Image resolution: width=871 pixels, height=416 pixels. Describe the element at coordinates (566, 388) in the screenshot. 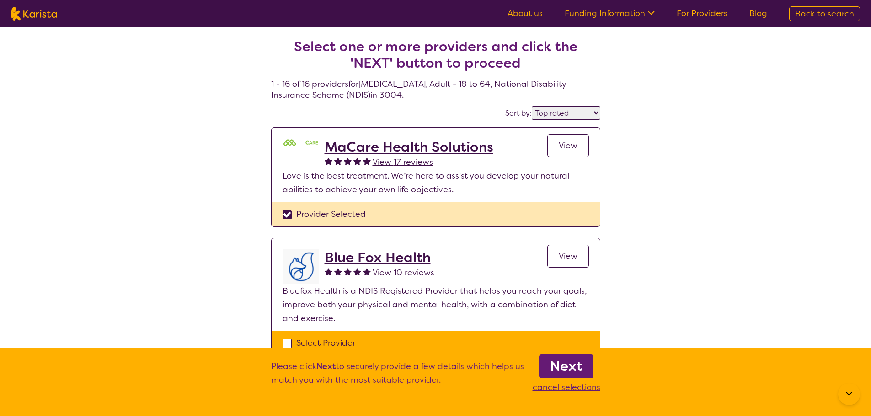

I see `p: cancel selections` at that location.